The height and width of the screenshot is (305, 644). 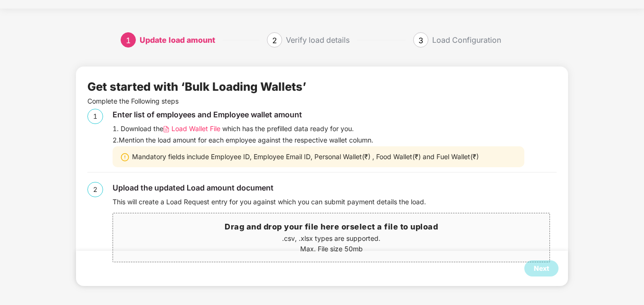 What do you see at coordinates (167, 129) in the screenshot?
I see `img: svg+xml;base64,PHN2ZyB4bWxucz0iaHR0cDovL3d3dy53My5vcmcvMjAwMC9zdmciIHdpZHRoPSIxMi4wNTMiIGhlaWdodD...` at bounding box center [167, 129].